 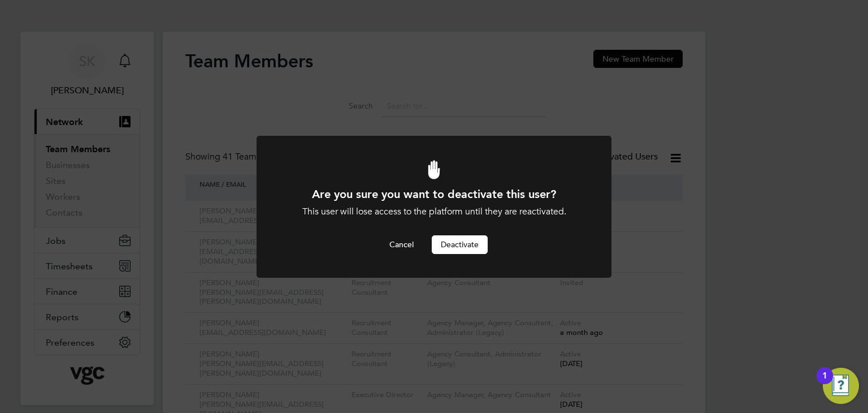 I want to click on button: Cancel, so click(x=401, y=245).